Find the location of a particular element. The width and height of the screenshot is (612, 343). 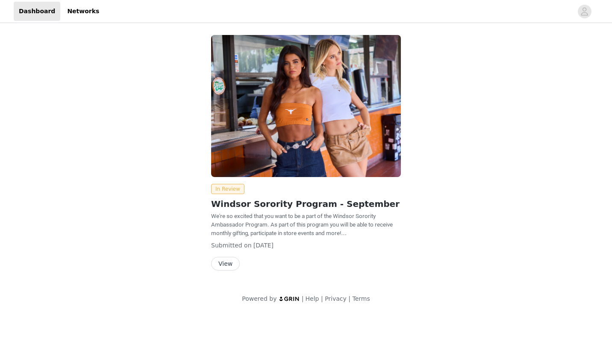

span: Submitted on is located at coordinates (231, 246).